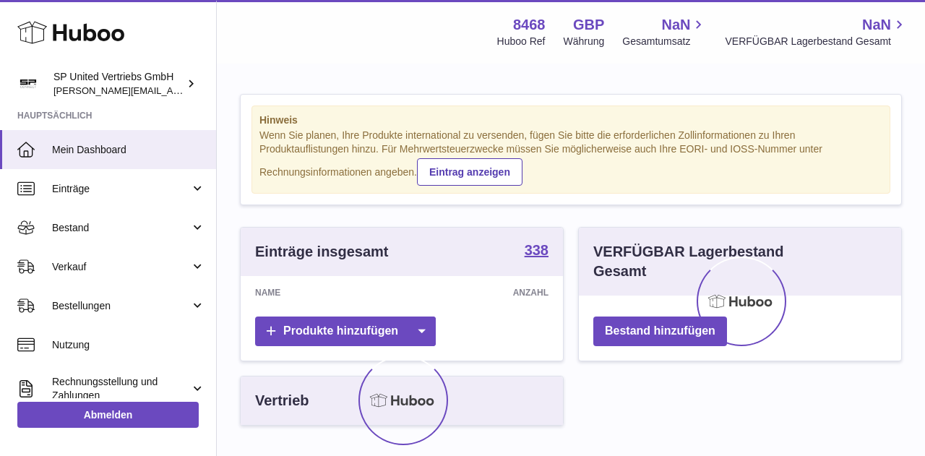 The width and height of the screenshot is (925, 456). Describe the element at coordinates (129, 150) in the screenshot. I see `span: Mein Dashboard` at that location.